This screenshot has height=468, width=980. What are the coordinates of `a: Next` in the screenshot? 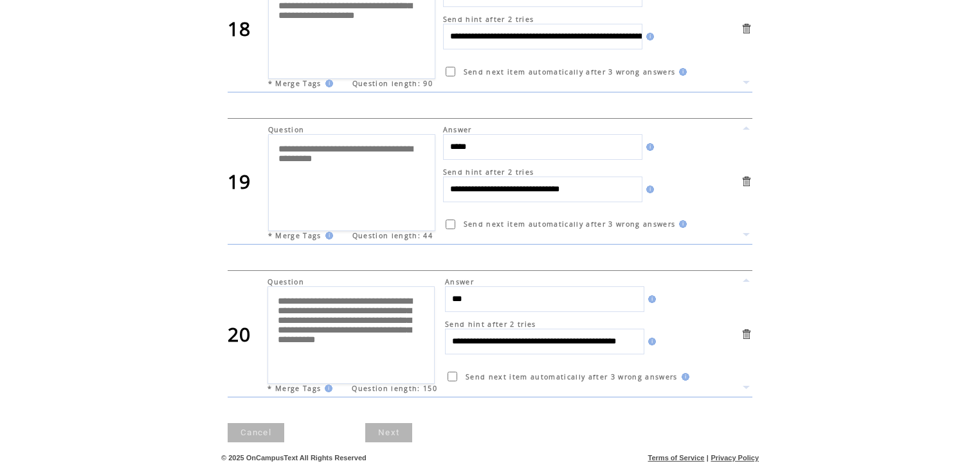 It's located at (389, 433).